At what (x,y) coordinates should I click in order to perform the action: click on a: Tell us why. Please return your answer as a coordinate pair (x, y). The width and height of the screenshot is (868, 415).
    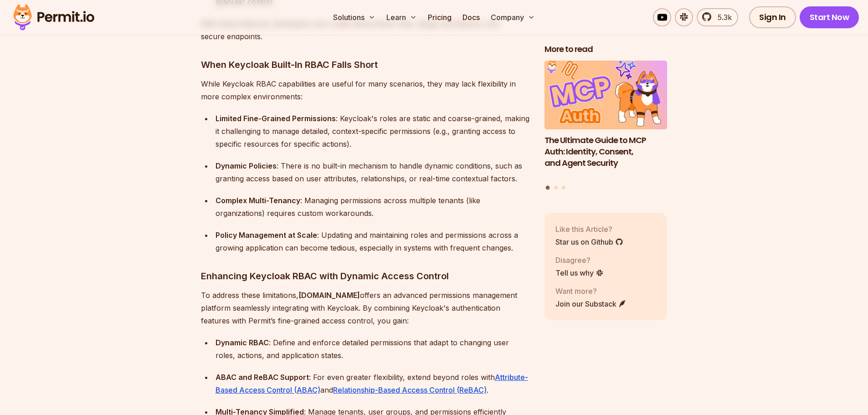
    Looking at the image, I should click on (580, 273).